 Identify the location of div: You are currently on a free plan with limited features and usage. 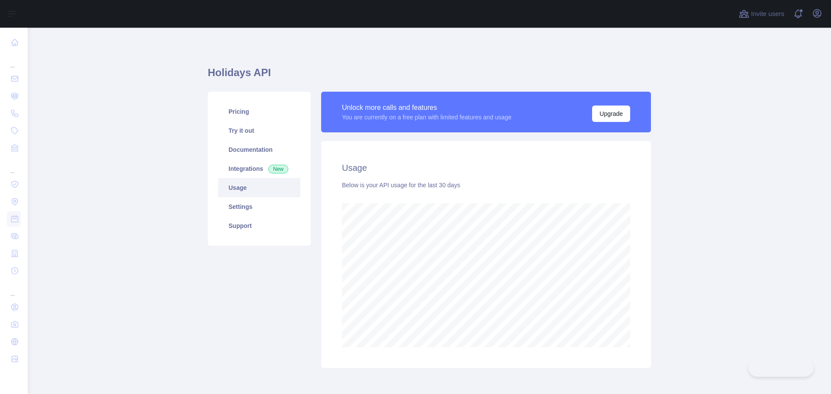
(427, 117).